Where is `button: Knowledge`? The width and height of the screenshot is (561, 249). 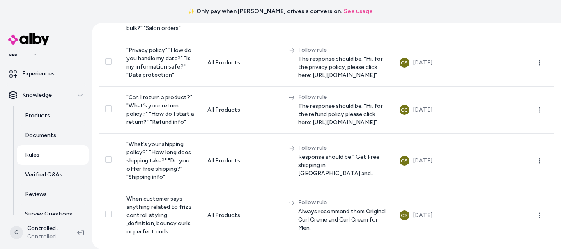 button: Knowledge is located at coordinates (46, 95).